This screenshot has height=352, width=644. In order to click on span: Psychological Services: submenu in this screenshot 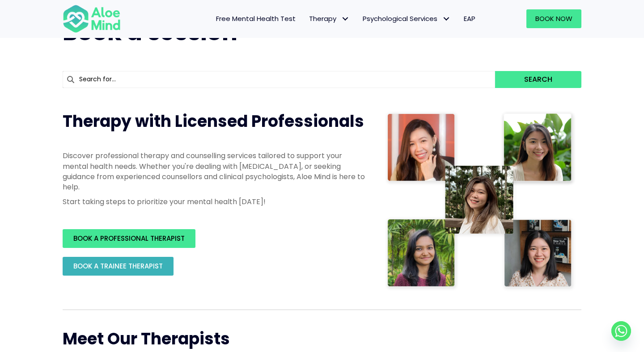, I will do `click(446, 19)`.